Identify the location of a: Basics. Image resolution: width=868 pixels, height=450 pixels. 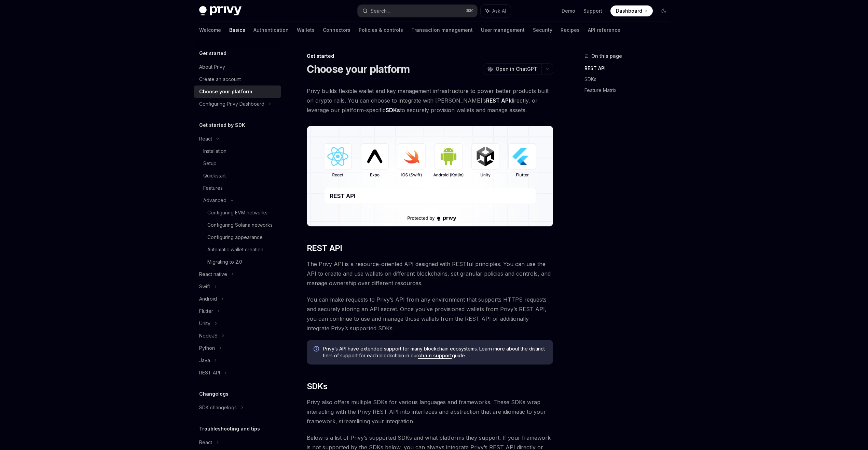
(237, 30).